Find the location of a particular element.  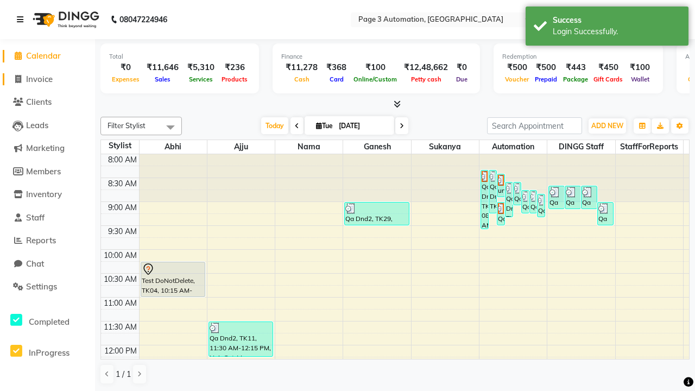

span: Sales is located at coordinates (162, 79).